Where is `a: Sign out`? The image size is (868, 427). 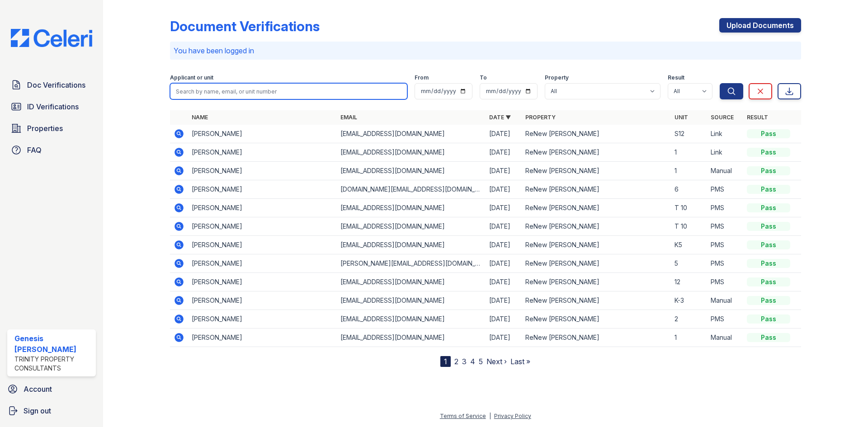
a: Sign out is located at coordinates (51, 411).